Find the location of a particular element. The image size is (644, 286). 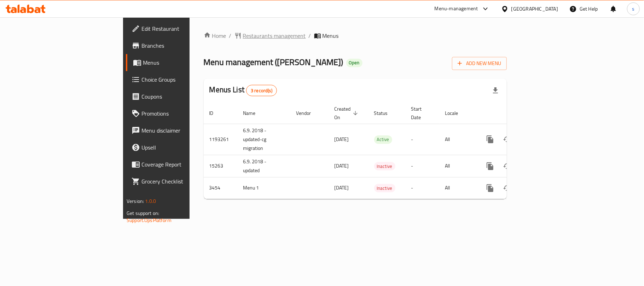

span: Vendor is located at coordinates (308, 113).